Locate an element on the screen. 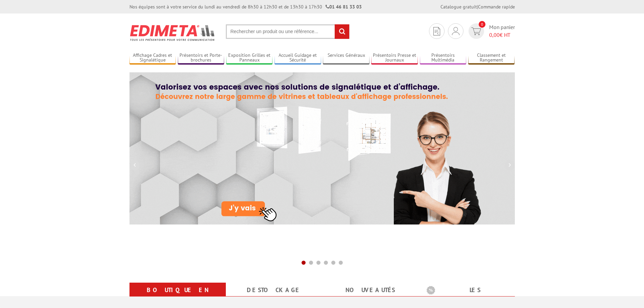 The height and width of the screenshot is (308, 644). span: 0,00 is located at coordinates (494, 35).